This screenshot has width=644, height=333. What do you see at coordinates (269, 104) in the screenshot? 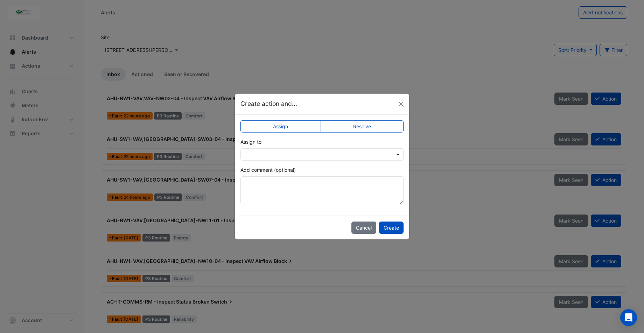
I see `h5: Create action and...` at bounding box center [269, 104].